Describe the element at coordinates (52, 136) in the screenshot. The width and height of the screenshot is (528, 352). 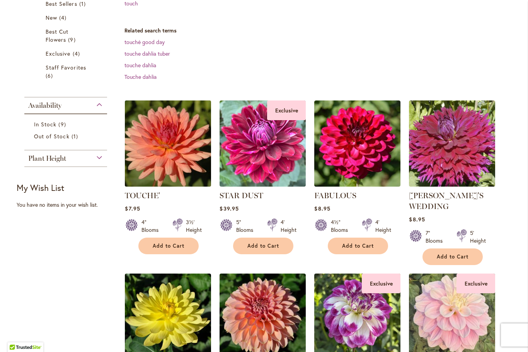
I see `span: Out of Stock` at that location.